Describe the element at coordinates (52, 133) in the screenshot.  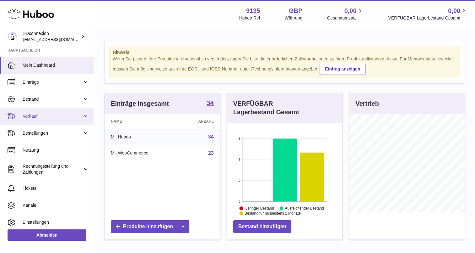
I see `span: Bestellungen` at that location.